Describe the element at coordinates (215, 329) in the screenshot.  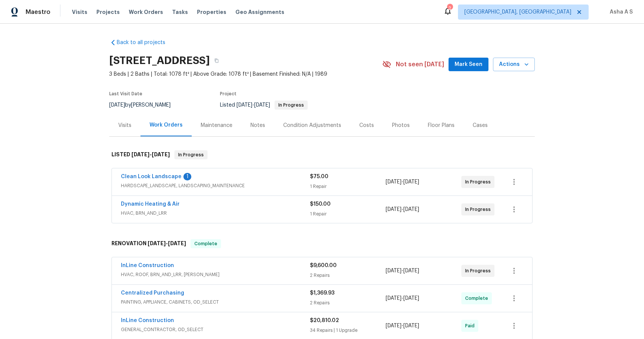
I see `span: GENERAL_CONTRACTOR, OD_SELECT` at that location.